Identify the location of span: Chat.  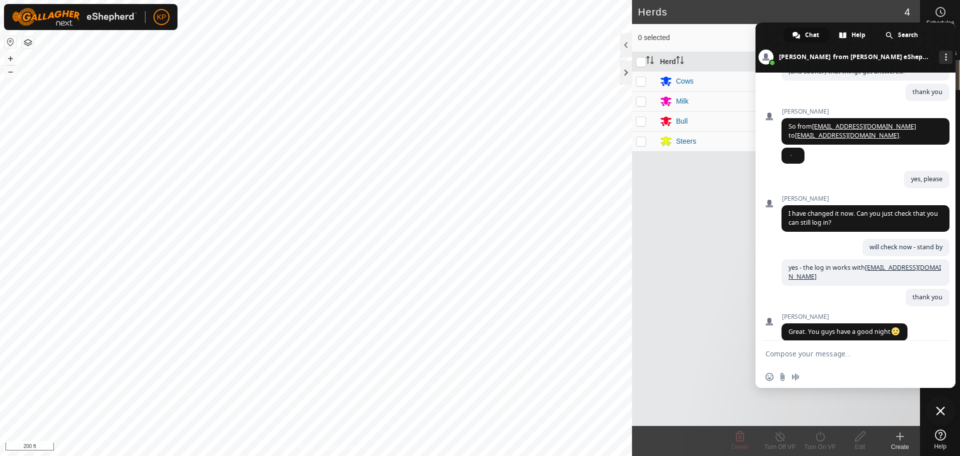
(812, 35).